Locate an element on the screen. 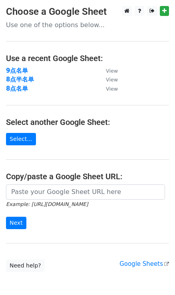  a: Select... is located at coordinates (21, 139).